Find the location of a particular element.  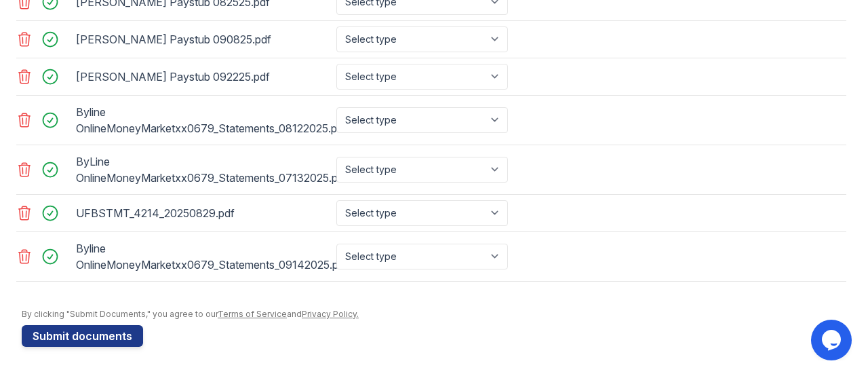

div: UFBSTMT_4214_20250829.pdf is located at coordinates (204, 213).